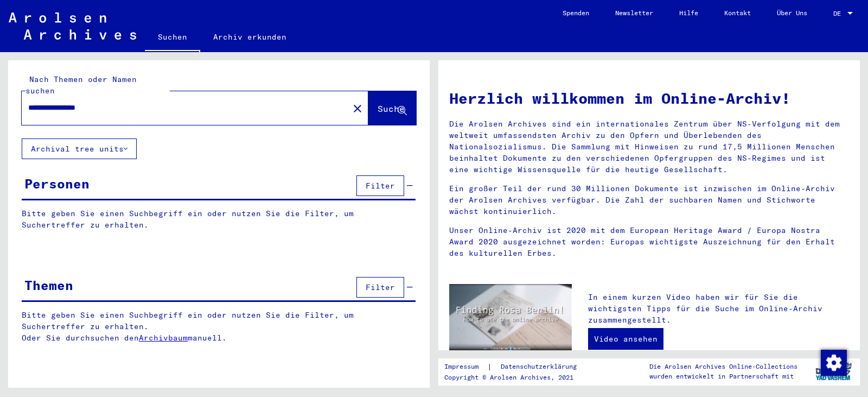 Image resolution: width=868 pixels, height=397 pixels. Describe the element at coordinates (392, 108) in the screenshot. I see `button: Suche` at that location.